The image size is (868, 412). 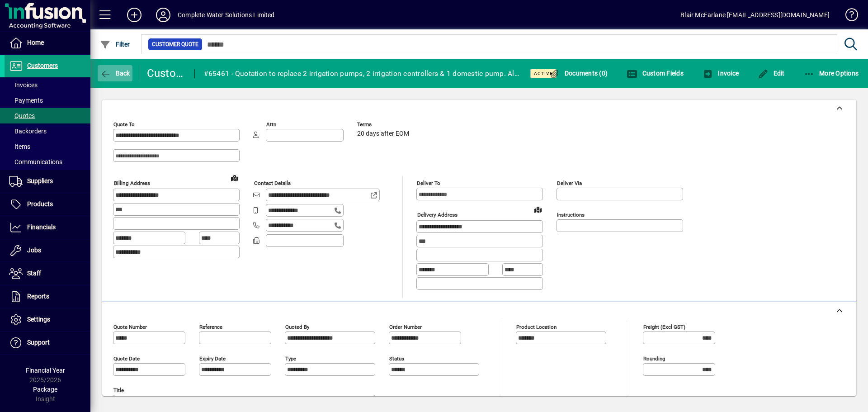 What do you see at coordinates (48, 320) in the screenshot?
I see `a: Settings` at bounding box center [48, 320].